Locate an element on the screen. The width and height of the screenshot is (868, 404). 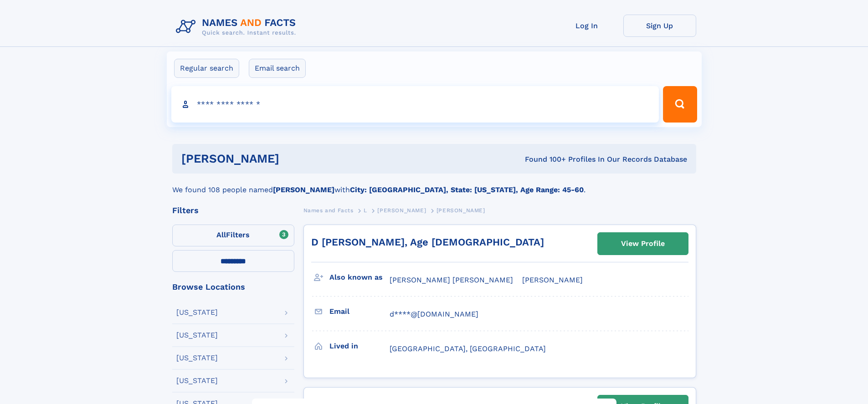
a: View Profile is located at coordinates (642, 244).